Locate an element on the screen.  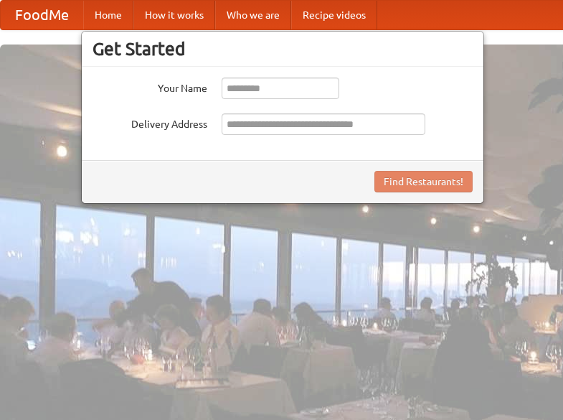
a: Home is located at coordinates (108, 15).